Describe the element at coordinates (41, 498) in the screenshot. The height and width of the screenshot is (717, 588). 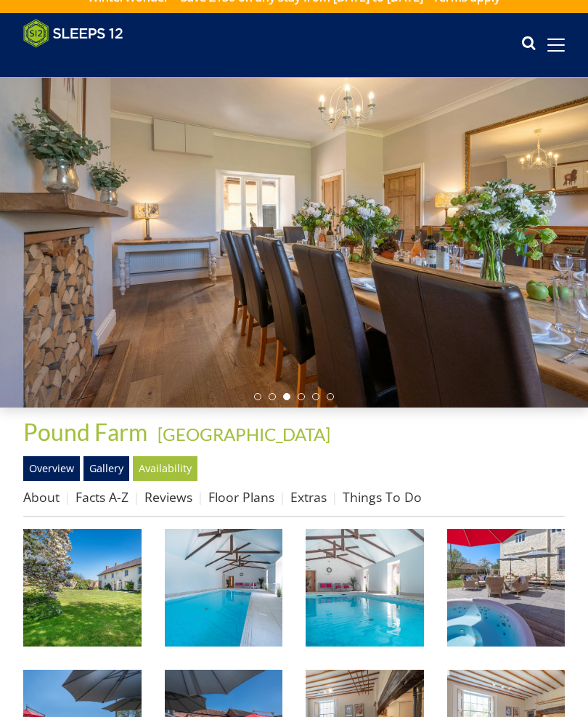
I see `a: About` at that location.